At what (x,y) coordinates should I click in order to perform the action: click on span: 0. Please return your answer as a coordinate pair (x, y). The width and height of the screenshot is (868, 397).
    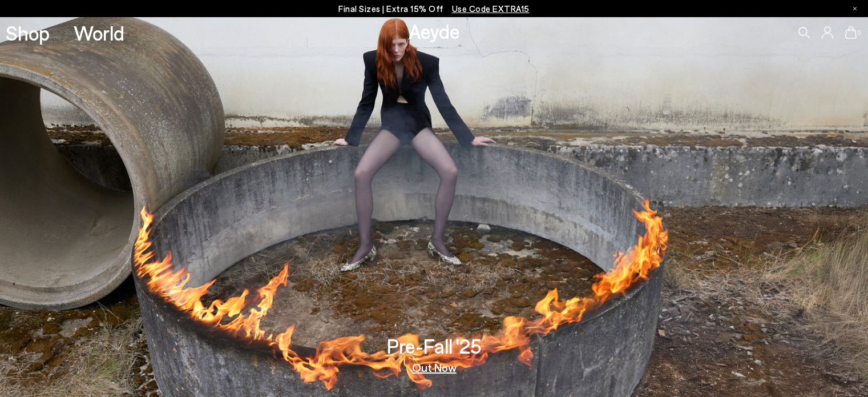
    Looking at the image, I should click on (859, 32).